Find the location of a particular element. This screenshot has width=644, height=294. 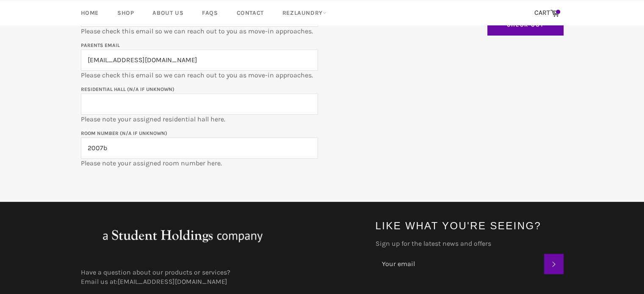

p: Please note your assigned residential hall here. is located at coordinates (200, 104).